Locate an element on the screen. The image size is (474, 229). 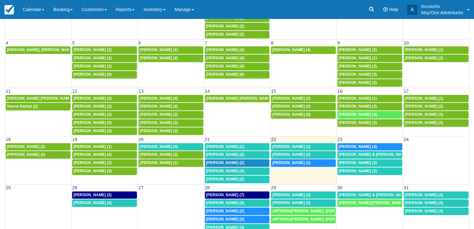
div: A is located at coordinates (412, 10).